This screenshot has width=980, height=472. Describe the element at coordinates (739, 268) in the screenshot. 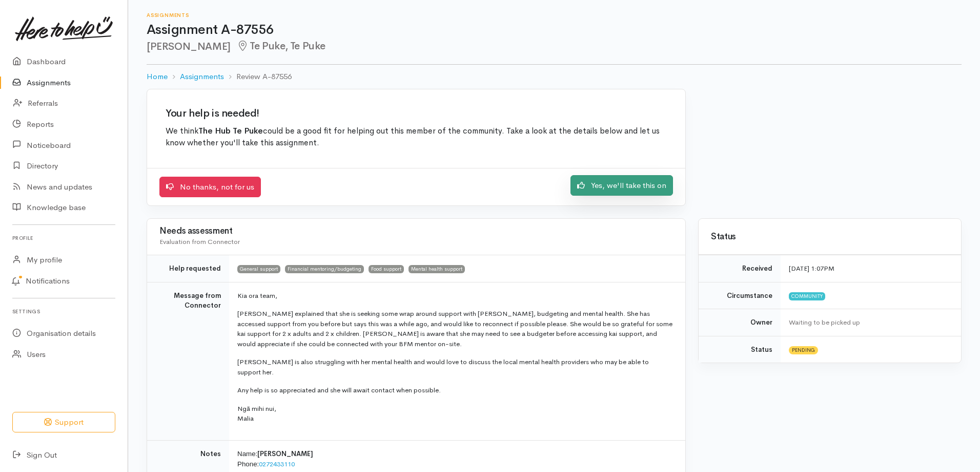

I see `td: Received` at that location.